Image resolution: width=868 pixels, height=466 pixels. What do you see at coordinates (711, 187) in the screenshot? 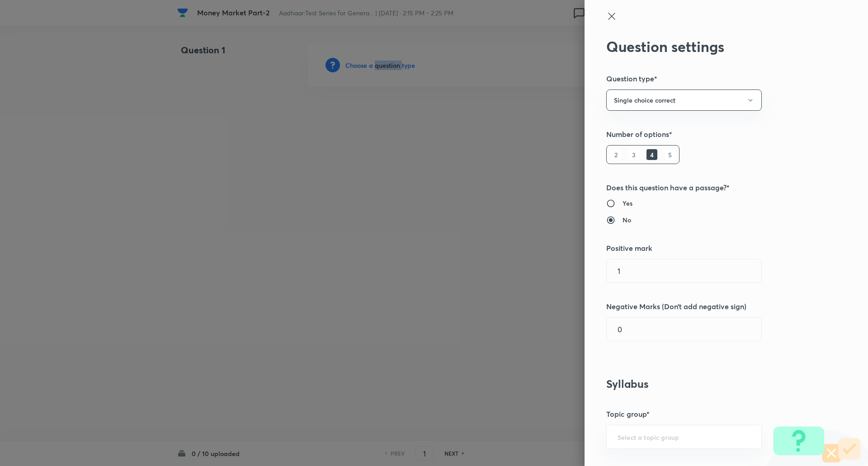
I see `h5: Does this question have a passage?*` at bounding box center [711, 187].